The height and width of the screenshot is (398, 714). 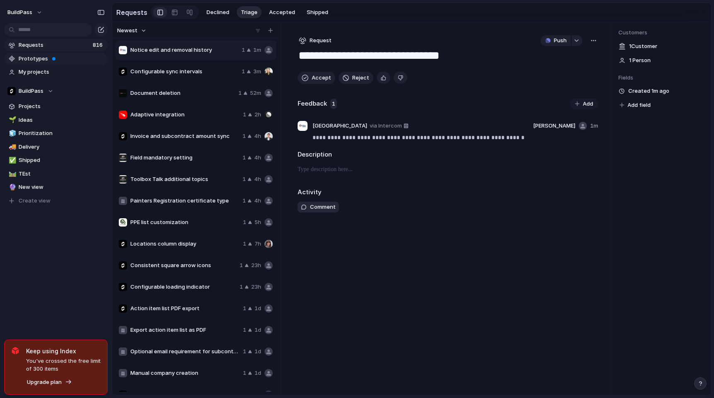 I want to click on span: Reject, so click(x=360, y=78).